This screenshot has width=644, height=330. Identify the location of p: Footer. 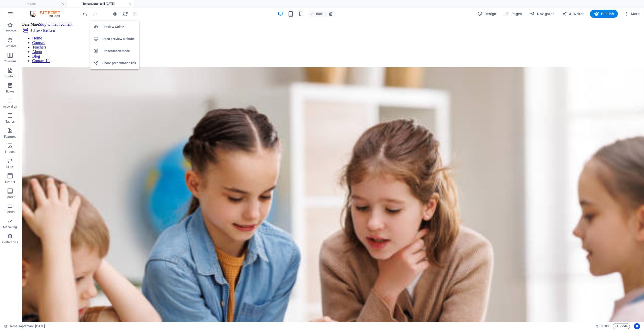
(10, 197).